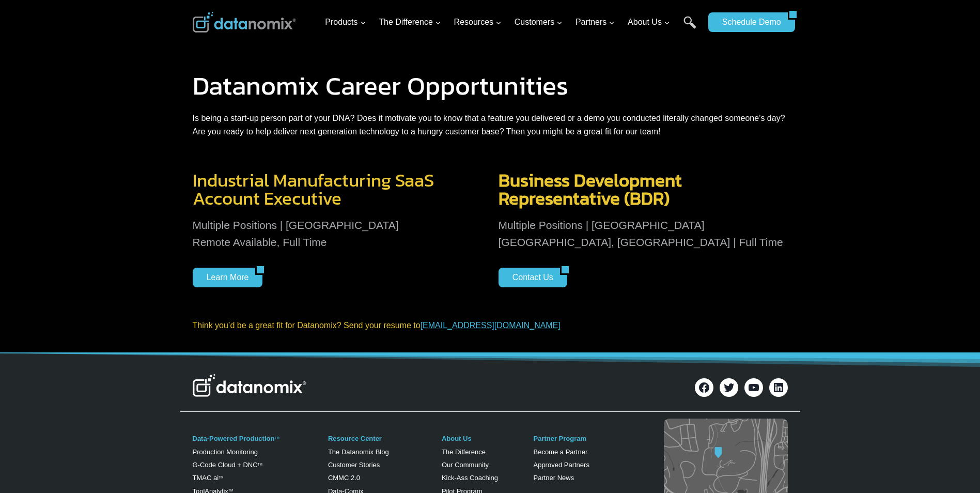 This screenshot has width=980, height=493. I want to click on span: Business Development, so click(590, 180).